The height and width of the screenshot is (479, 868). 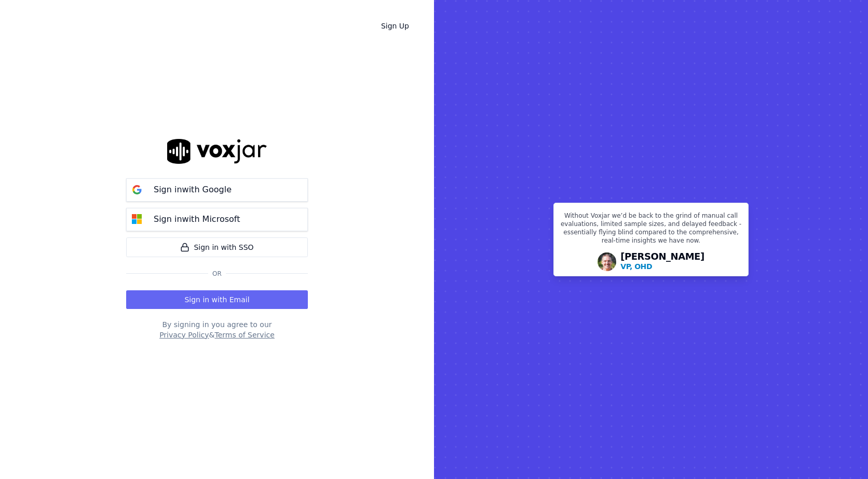 What do you see at coordinates (395, 26) in the screenshot?
I see `a: Sign Up` at bounding box center [395, 26].